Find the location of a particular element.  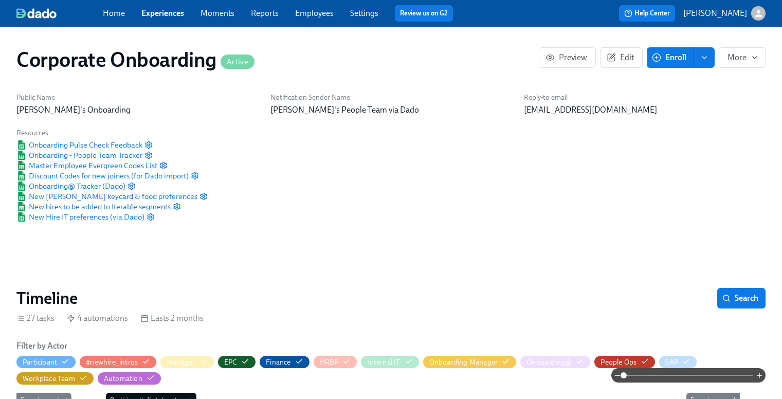

span: Active is located at coordinates (237, 62).